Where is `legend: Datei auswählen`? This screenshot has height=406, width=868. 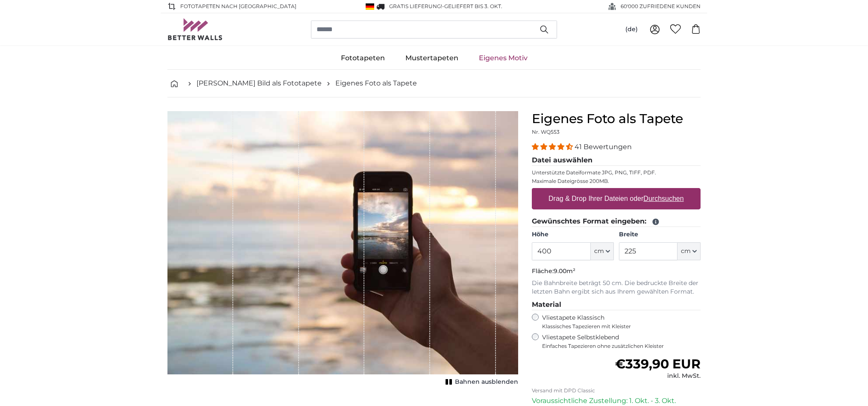 legend: Datei auswählen is located at coordinates (616, 160).